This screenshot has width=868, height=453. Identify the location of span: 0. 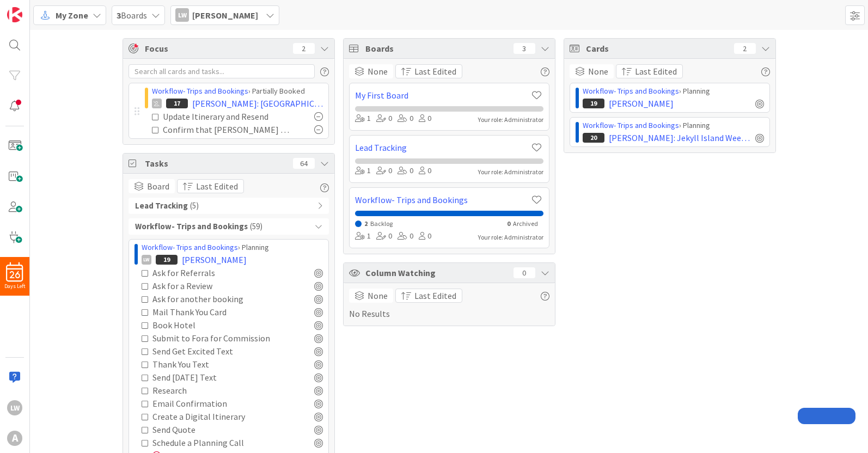
(509, 223).